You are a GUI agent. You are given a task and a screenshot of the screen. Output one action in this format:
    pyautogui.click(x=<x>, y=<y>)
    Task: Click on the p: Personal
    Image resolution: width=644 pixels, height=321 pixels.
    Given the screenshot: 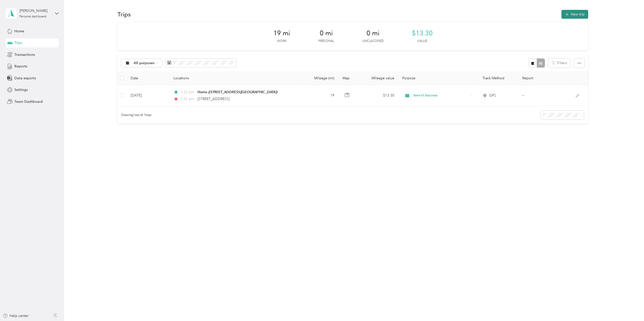 What is the action you would take?
    pyautogui.click(x=326, y=41)
    